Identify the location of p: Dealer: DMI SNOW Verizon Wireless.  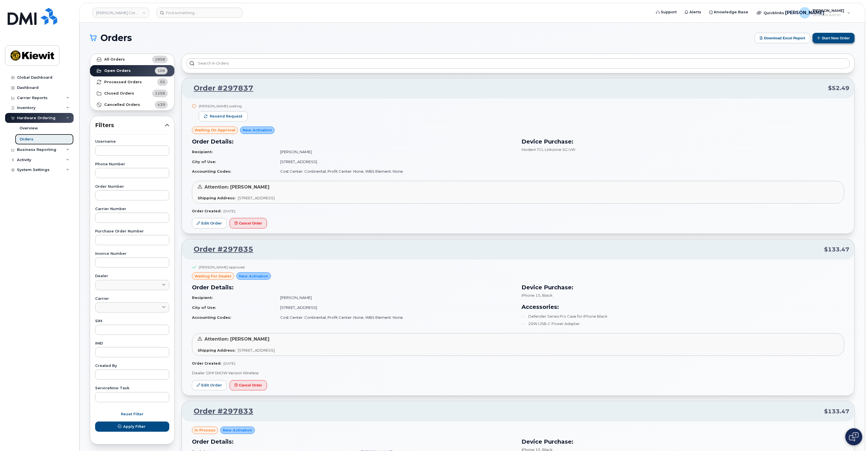
(518, 373).